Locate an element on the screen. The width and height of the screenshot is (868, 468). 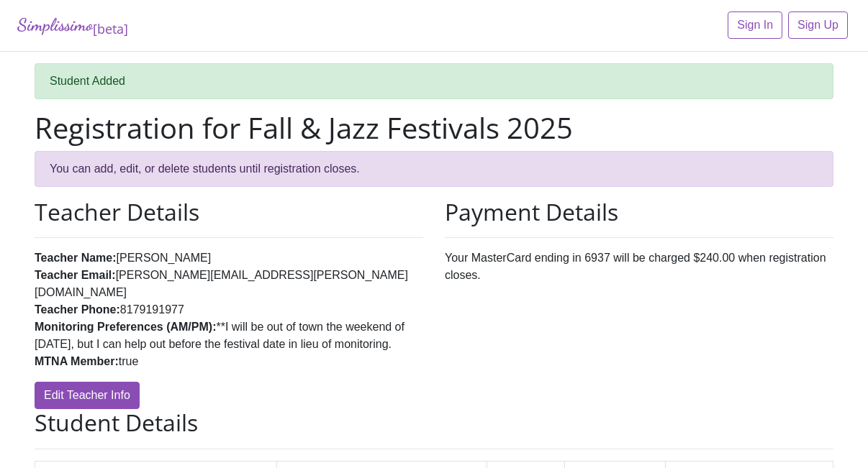
div: Your MasterCard ending in 6937 will be charged $240.00 when registration closes. is located at coordinates (639, 303).